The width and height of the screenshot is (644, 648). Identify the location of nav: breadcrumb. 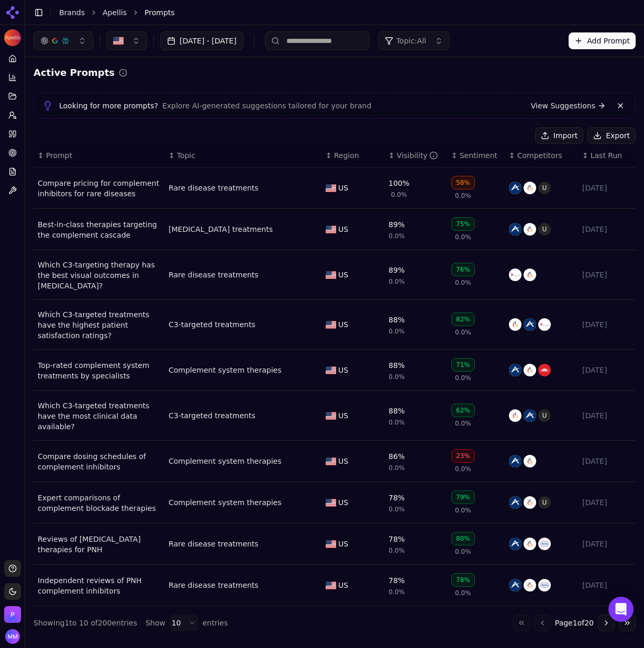
(337, 13).